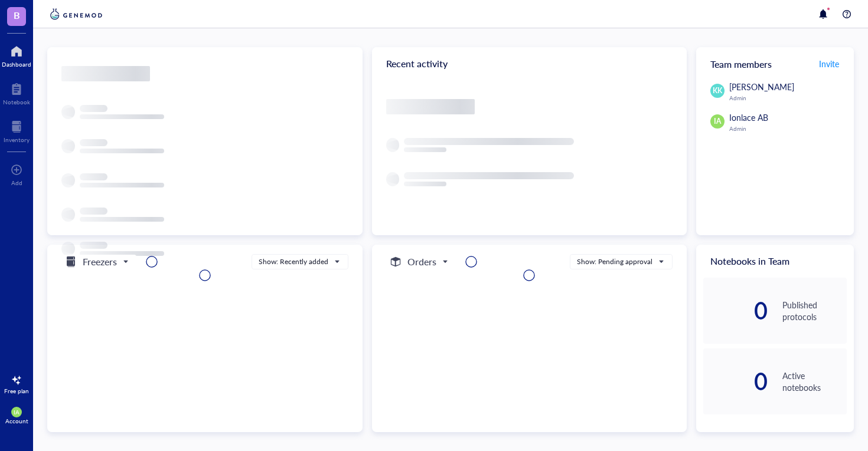 Image resolution: width=868 pixels, height=451 pixels. I want to click on button: Invite, so click(830, 64).